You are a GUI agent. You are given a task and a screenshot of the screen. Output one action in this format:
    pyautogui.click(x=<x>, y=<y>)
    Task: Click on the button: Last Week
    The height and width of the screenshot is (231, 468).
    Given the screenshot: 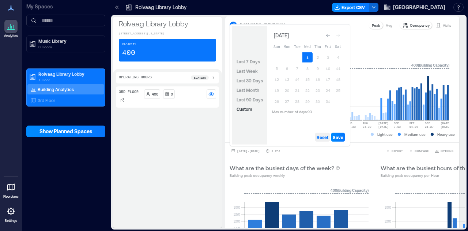 What is the action you would take?
    pyautogui.click(x=247, y=71)
    